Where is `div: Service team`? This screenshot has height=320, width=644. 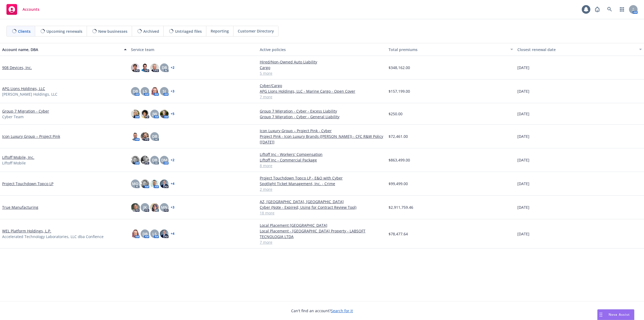 div: Service team is located at coordinates (193, 49).